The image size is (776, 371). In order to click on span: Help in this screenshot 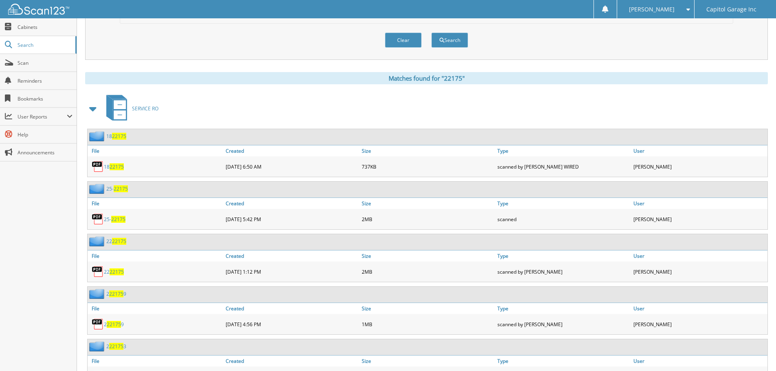, I will do `click(45, 134)`.